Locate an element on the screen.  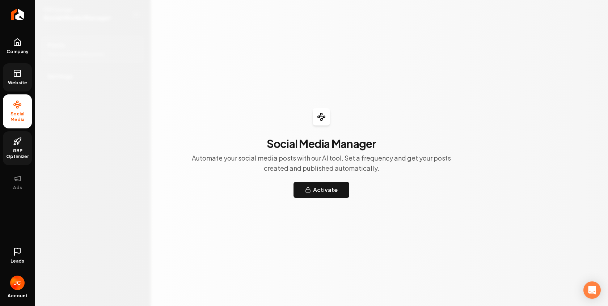
img: Rebolt Logo is located at coordinates (17, 14).